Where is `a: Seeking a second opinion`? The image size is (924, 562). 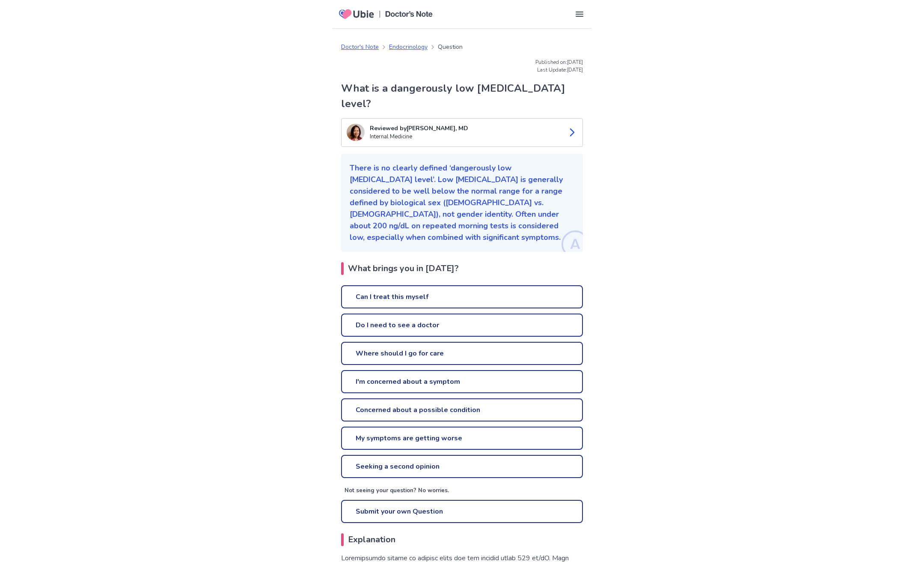 a: Seeking a second opinion is located at coordinates (462, 467).